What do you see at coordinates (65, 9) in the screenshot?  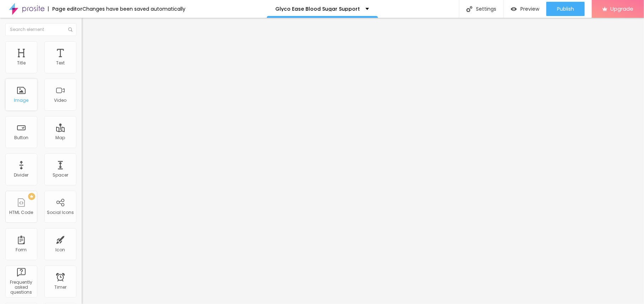 I see `div: Page editor` at bounding box center [65, 9].